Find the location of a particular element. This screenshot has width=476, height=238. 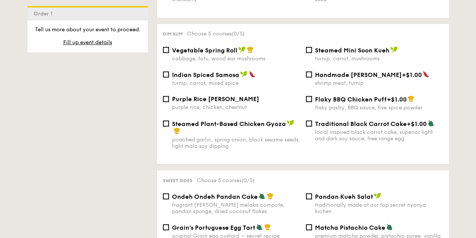

span: Steamed Plant-Based Chicken Gyoza is located at coordinates (229, 123).